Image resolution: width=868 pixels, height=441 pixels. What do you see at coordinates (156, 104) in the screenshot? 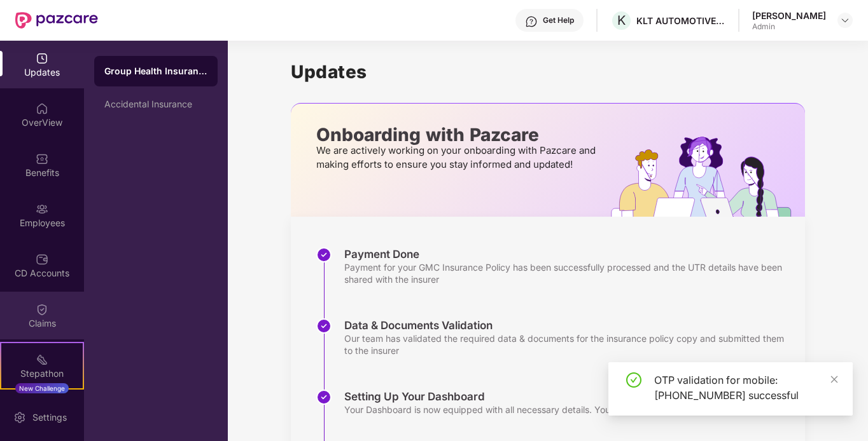
I see `div: Accidental Insurance` at bounding box center [156, 104].